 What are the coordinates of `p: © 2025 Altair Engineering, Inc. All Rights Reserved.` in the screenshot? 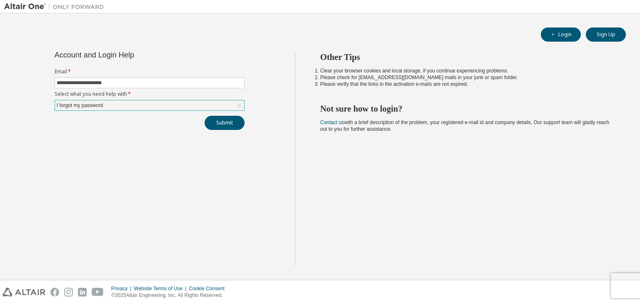 It's located at (170, 296).